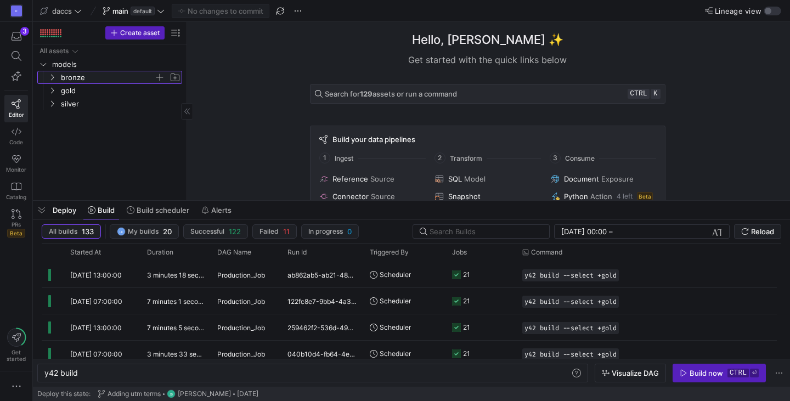  What do you see at coordinates (16, 224) in the screenshot?
I see `span: PRs` at bounding box center [16, 224].